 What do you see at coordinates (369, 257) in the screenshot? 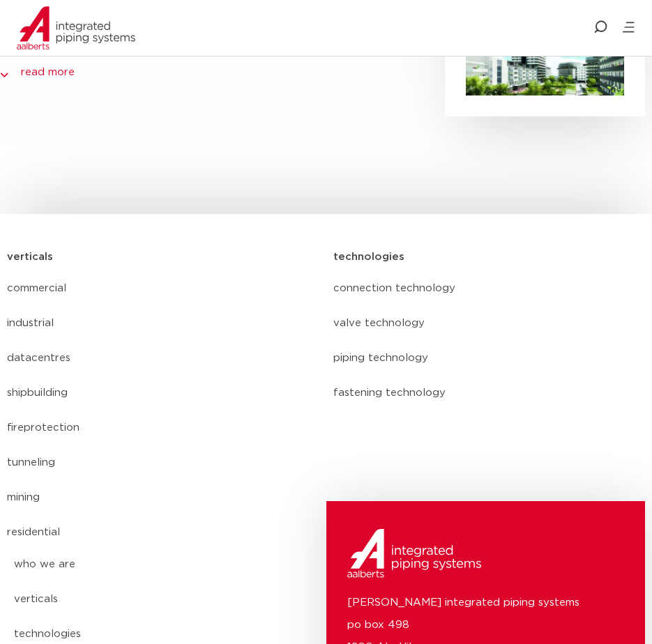
I see `h5: technologies` at bounding box center [369, 257].